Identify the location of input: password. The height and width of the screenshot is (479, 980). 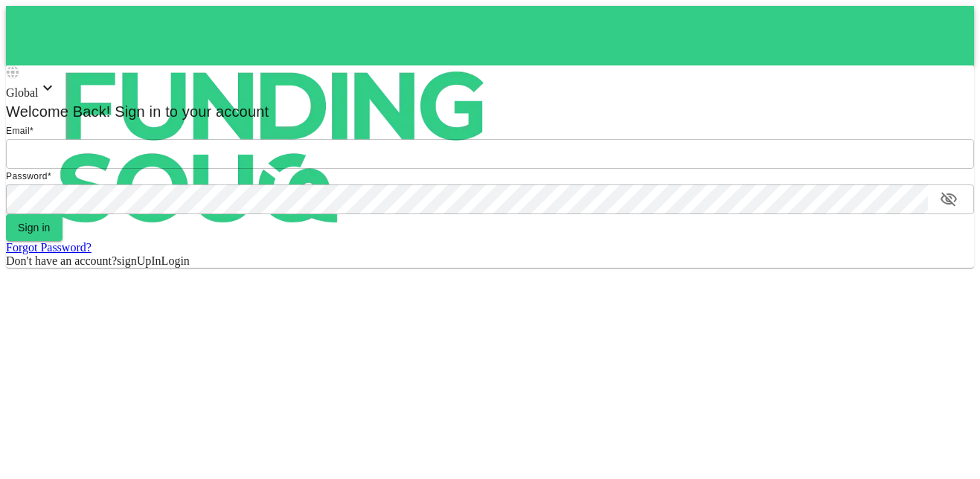
(466, 200).